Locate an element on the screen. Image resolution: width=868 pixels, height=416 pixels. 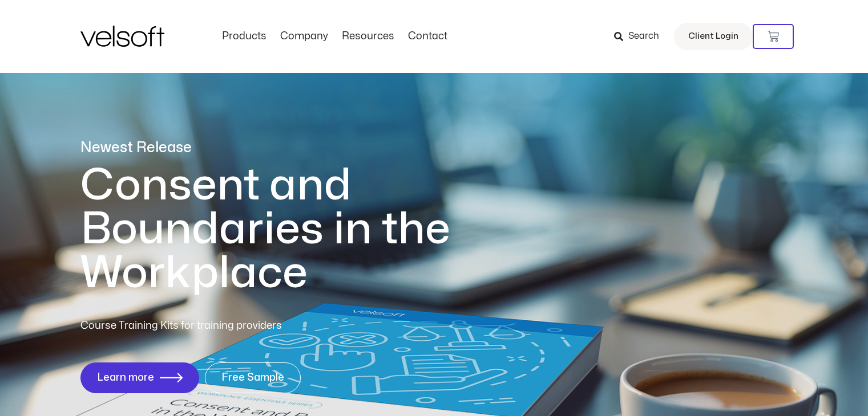
a: Free Sample is located at coordinates (253, 378).